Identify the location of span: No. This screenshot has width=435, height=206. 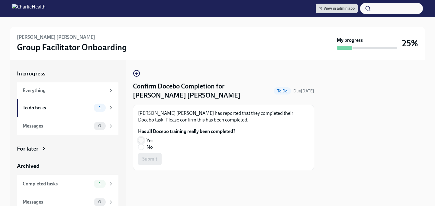
(150, 147).